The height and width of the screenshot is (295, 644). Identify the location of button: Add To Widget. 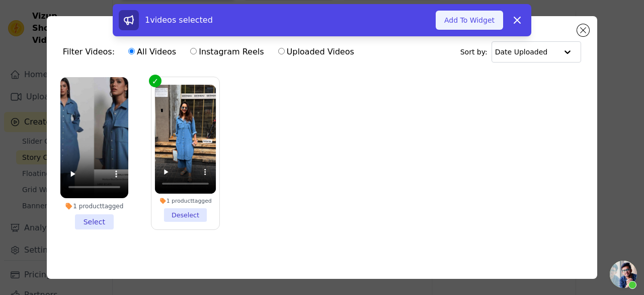
(469, 20).